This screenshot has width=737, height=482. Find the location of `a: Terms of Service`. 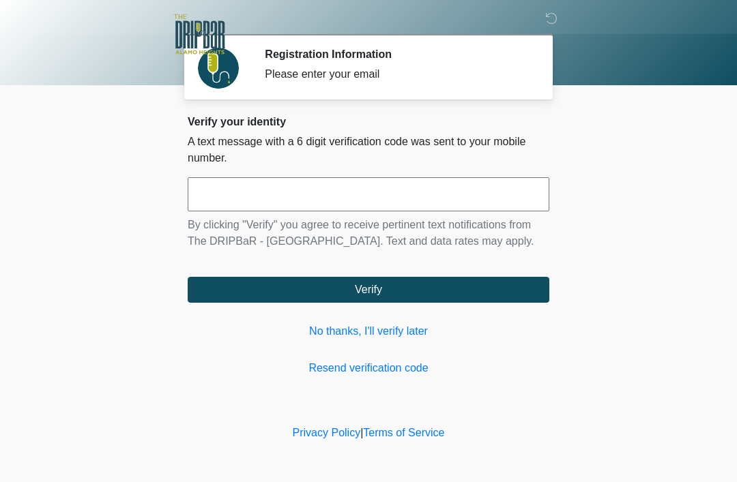

a: Terms of Service is located at coordinates (403, 433).